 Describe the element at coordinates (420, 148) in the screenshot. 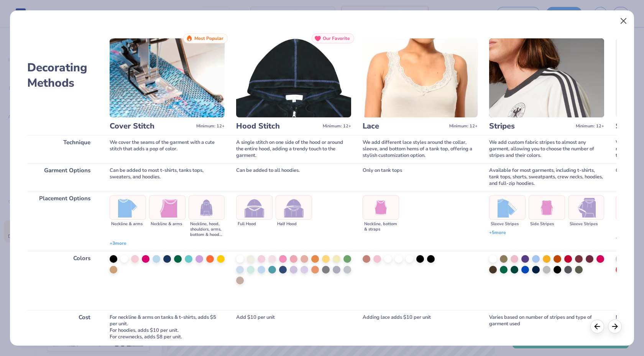

I see `div: We add different lace styles around the collar, sleeve, and bottom hems of a tank top, offering a...` at that location.